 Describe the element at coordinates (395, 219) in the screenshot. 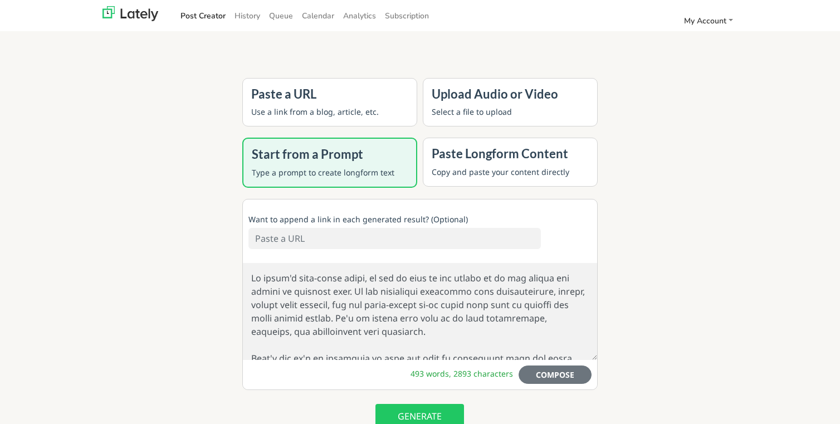

I see `p: Want to append a link in each generated result? (Optional)` at that location.